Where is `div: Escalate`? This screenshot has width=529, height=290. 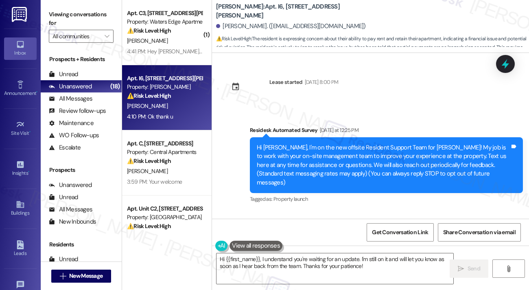 div: Escalate is located at coordinates (65, 147).